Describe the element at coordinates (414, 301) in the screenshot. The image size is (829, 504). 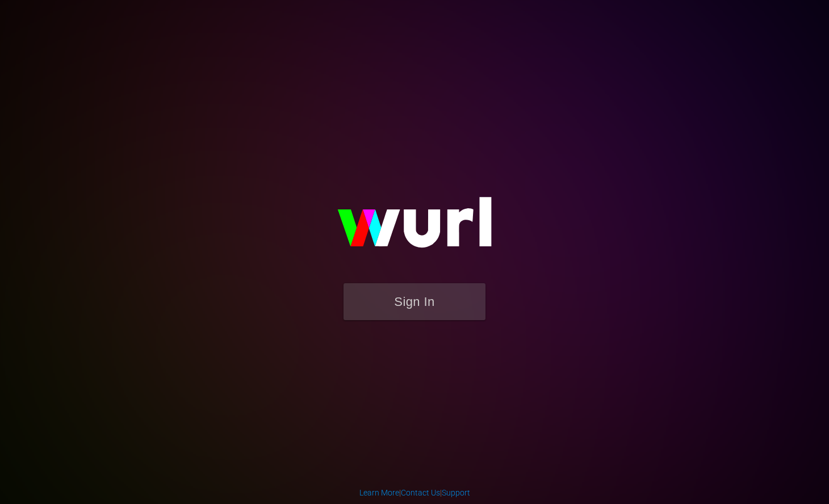
I see `button: Sign In` at that location.